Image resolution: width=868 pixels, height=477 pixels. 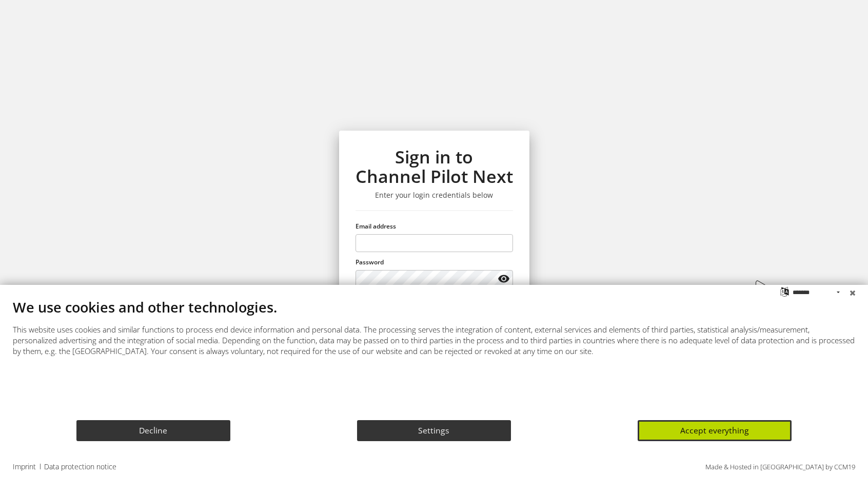 I want to click on div: We use cookies and other technologies., so click(x=434, y=307).